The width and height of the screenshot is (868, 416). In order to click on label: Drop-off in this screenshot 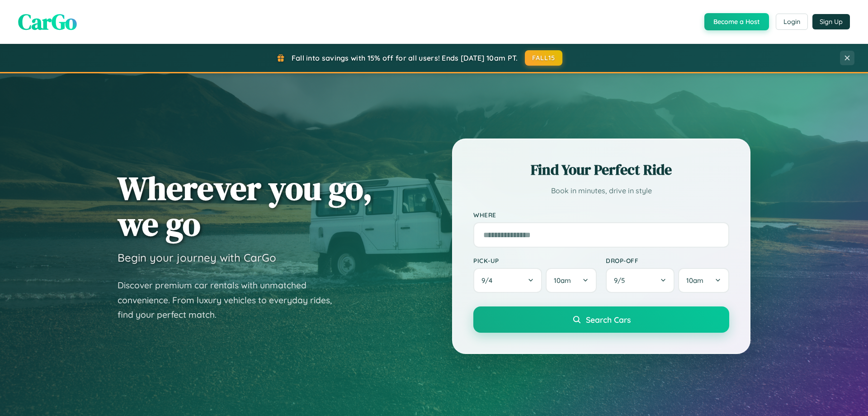, I will do `click(668, 260)`.